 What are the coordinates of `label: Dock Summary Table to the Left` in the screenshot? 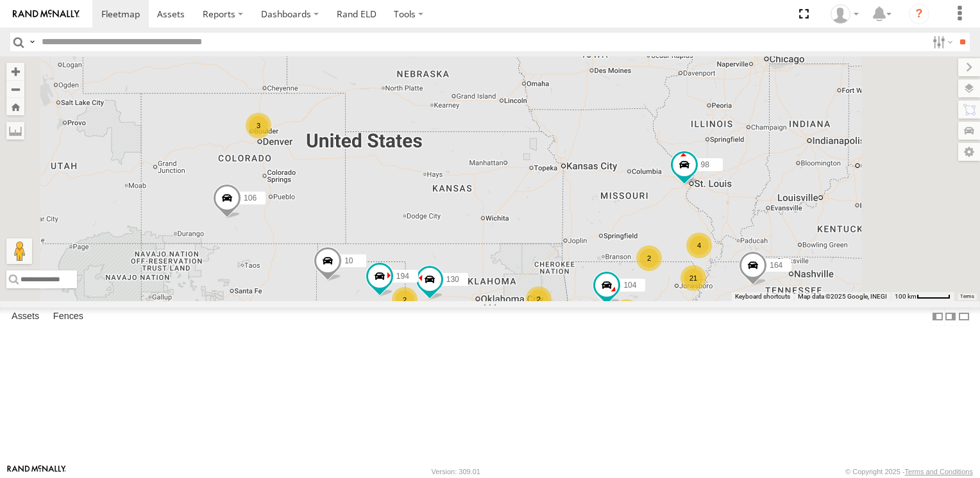 It's located at (938, 316).